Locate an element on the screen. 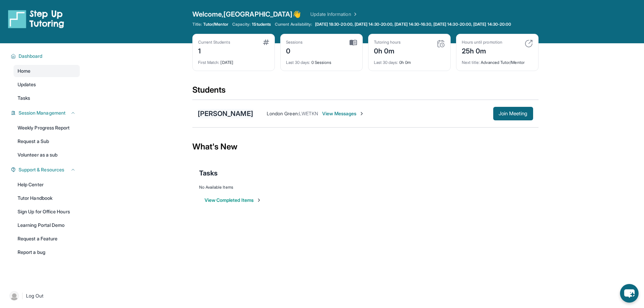  div: Current Students is located at coordinates (214, 42).